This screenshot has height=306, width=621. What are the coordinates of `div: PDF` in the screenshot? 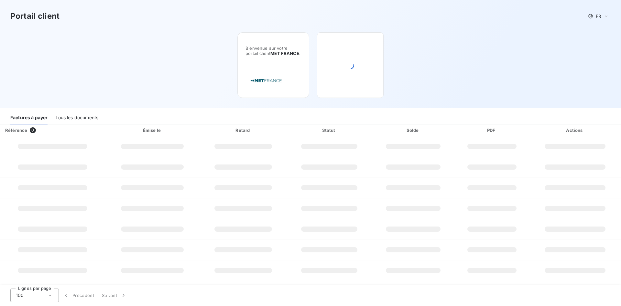 It's located at (492, 130).